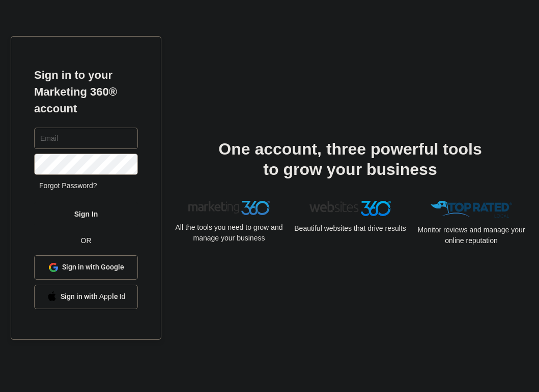 The width and height of the screenshot is (539, 392). What do you see at coordinates (471, 236) in the screenshot?
I see `p: Monitor reviews and manage your online reputation` at bounding box center [471, 236].